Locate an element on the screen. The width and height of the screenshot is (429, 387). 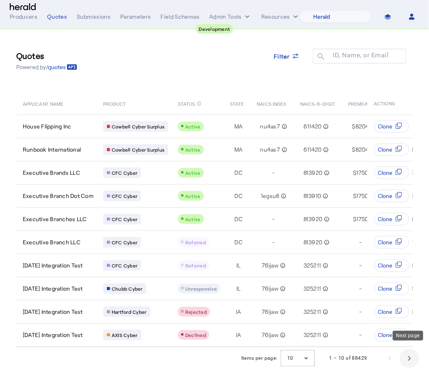
span: APPLICANT NAME is located at coordinates (43, 103).